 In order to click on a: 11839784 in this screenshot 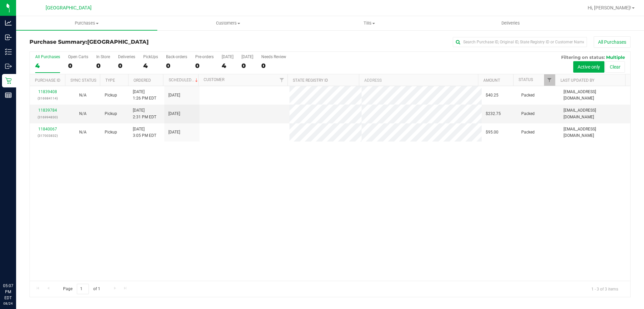, I will do `click(47, 110)`.